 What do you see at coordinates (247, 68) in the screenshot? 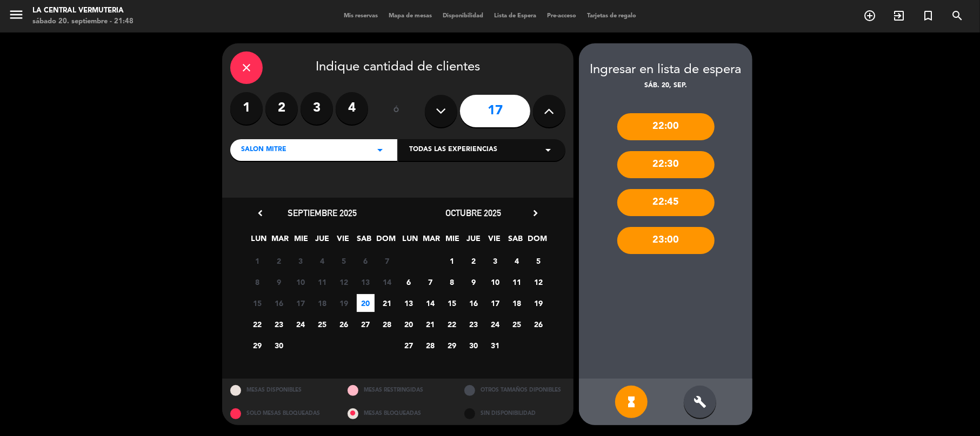
I see `i: close` at bounding box center [247, 68].